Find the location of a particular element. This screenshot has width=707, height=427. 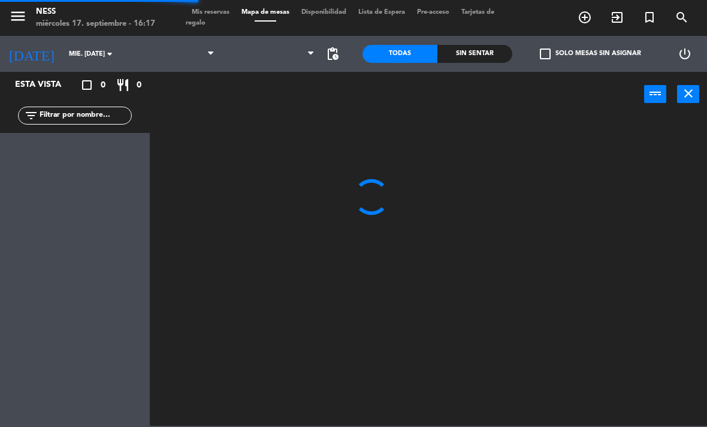

div: Todas is located at coordinates (400, 54).